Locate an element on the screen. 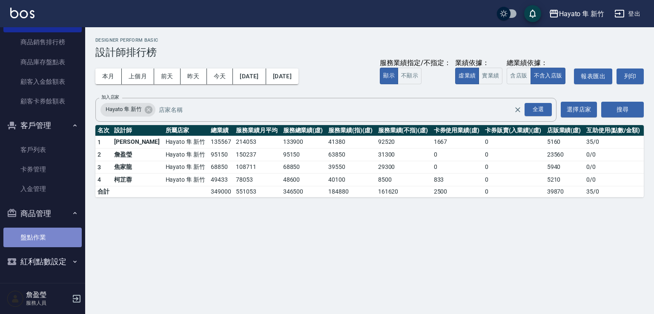 Image resolution: width=654 pixels, height=314 pixels. th: 服務業績月平均 is located at coordinates (257, 131).